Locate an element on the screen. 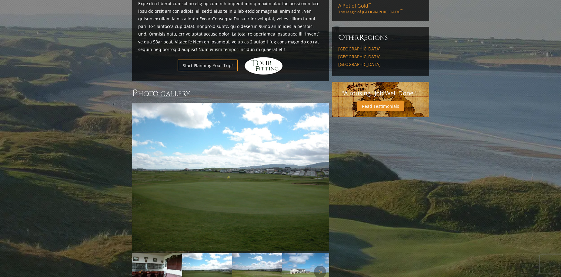 The image size is (561, 277). p: "A rousing "Job Well Done"." is located at coordinates (381, 93).